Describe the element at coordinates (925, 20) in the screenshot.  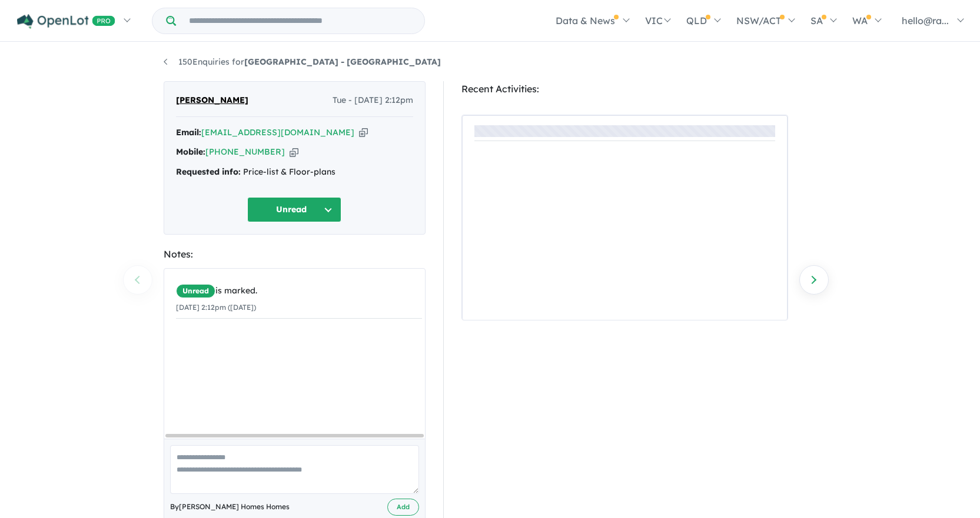
I see `span: hello@ra...` at that location.